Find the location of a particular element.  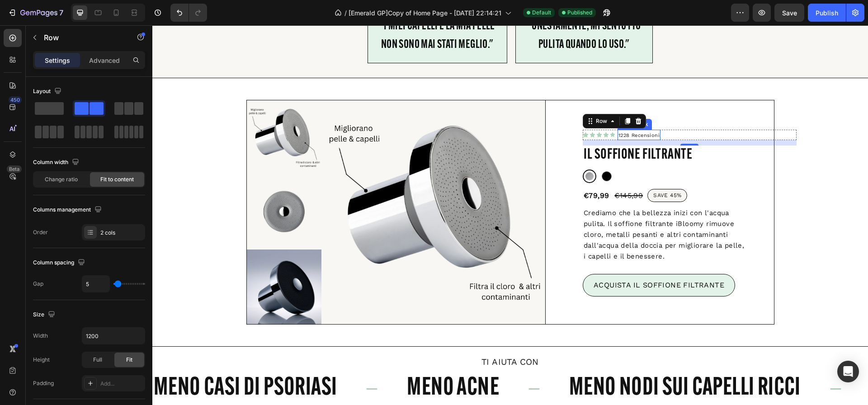

p: 1228 Recensioni is located at coordinates (487, 110).